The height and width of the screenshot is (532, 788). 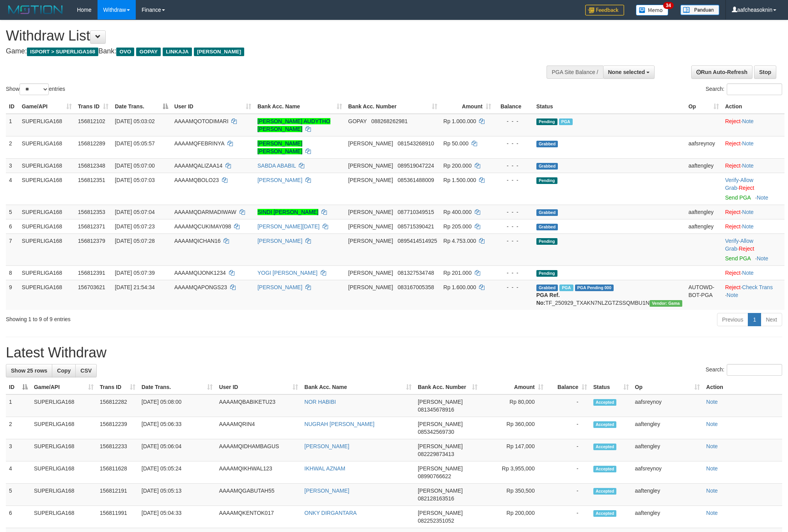 What do you see at coordinates (199, 143) in the screenshot?
I see `span: AAAAMQFEBRINYA` at bounding box center [199, 143].